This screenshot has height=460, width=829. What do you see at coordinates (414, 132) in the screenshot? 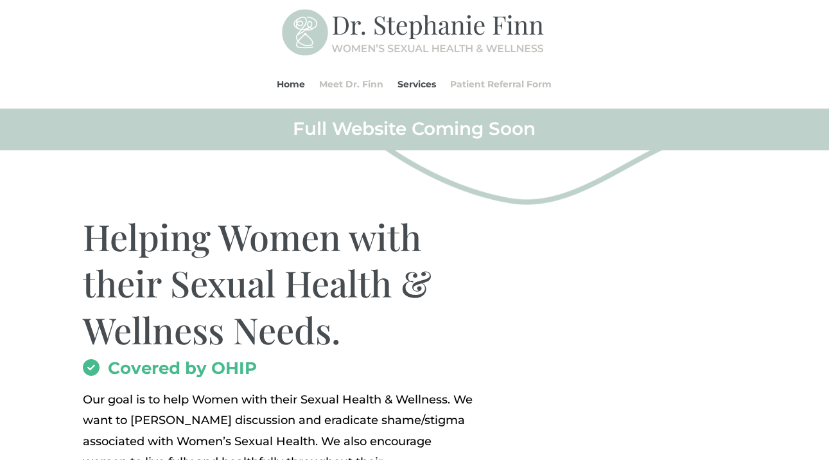
I see `h2: Full Website Coming Soon` at bounding box center [414, 132].